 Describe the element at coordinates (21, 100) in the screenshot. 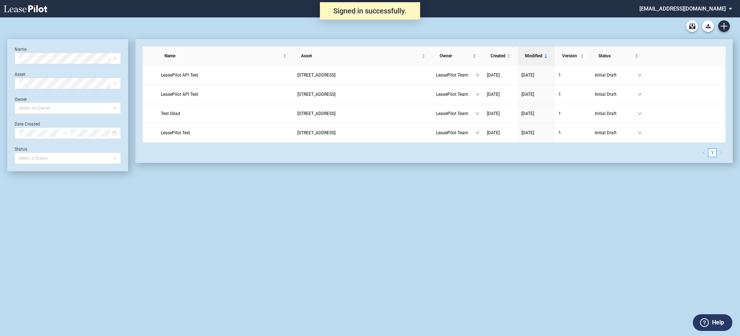

I see `label: Owner` at that location.